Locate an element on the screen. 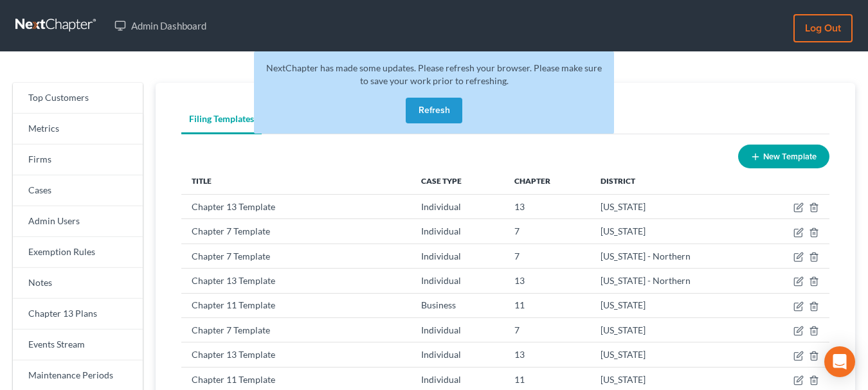  a: Admin Users is located at coordinates (78, 222).